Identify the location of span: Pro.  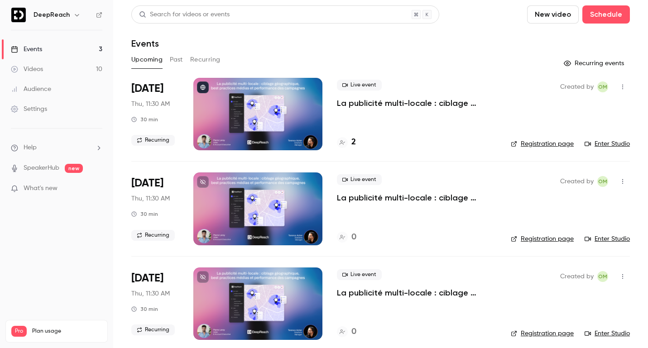
(19, 331).